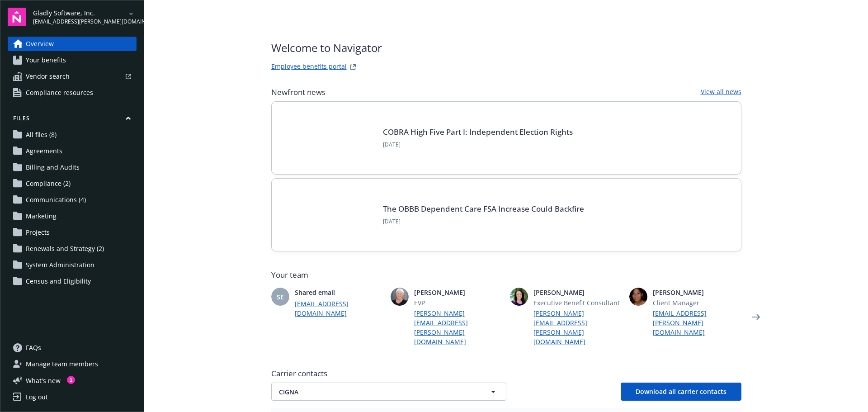 The image size is (868, 412). What do you see at coordinates (72, 120) in the screenshot?
I see `button: Files` at bounding box center [72, 120].